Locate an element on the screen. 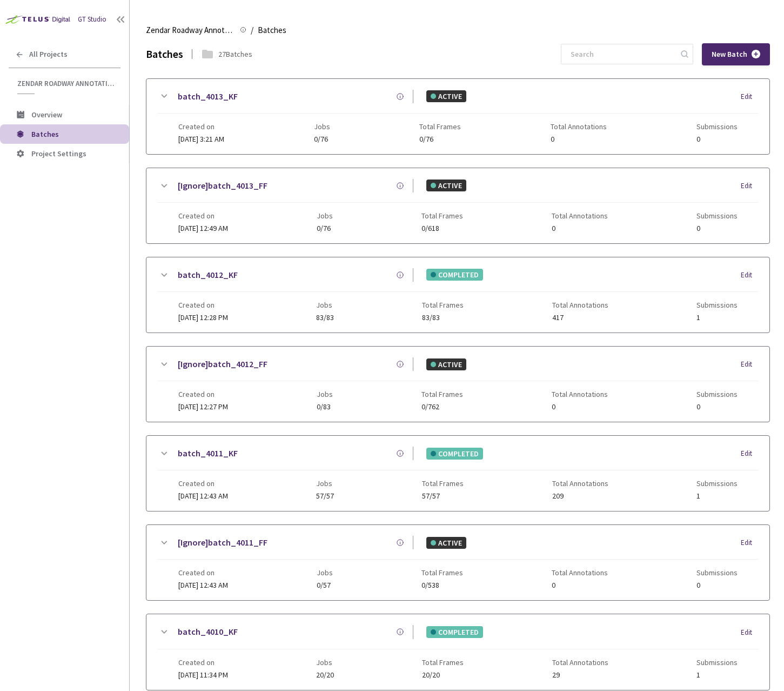  span: 20/20 is located at coordinates (443, 675).